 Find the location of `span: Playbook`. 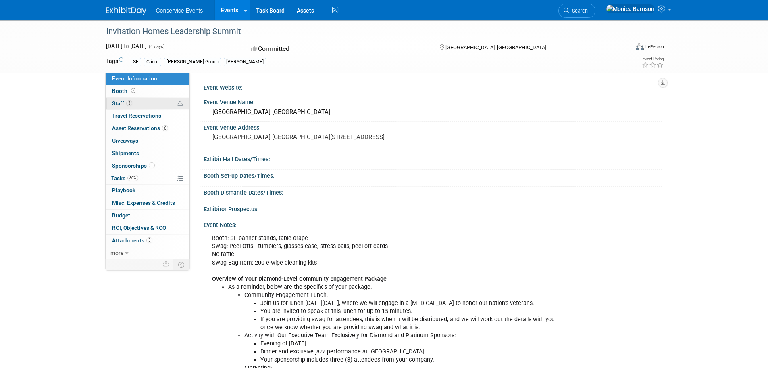

span: Playbook is located at coordinates (124, 190).